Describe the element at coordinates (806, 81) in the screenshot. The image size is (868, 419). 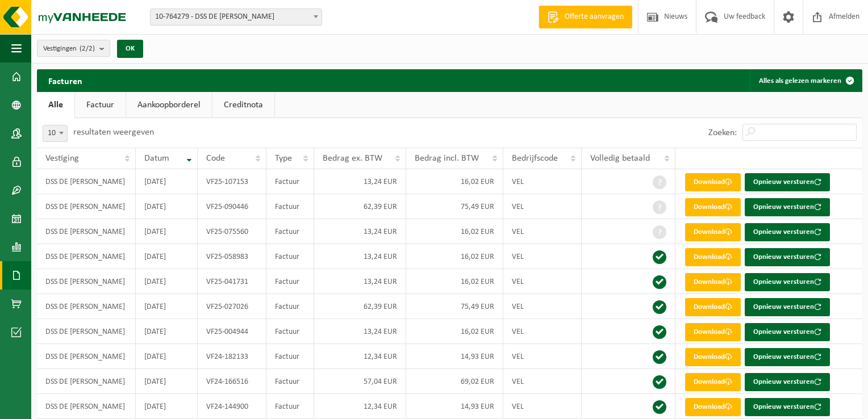
I see `button: Alles als gelezen markeren` at that location.